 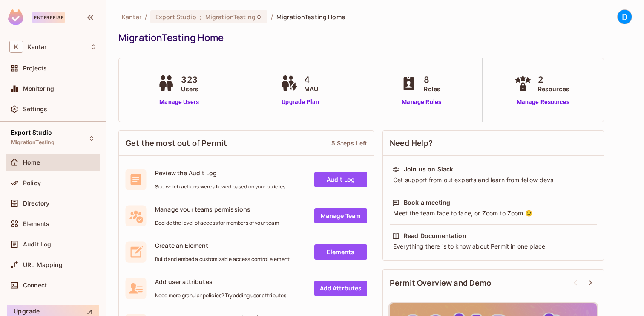 I want to click on span: K, so click(x=16, y=46).